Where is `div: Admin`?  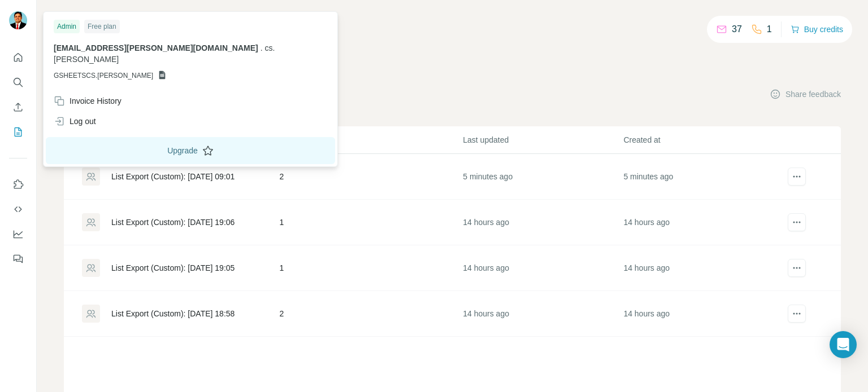
div: Admin is located at coordinates (67, 27).